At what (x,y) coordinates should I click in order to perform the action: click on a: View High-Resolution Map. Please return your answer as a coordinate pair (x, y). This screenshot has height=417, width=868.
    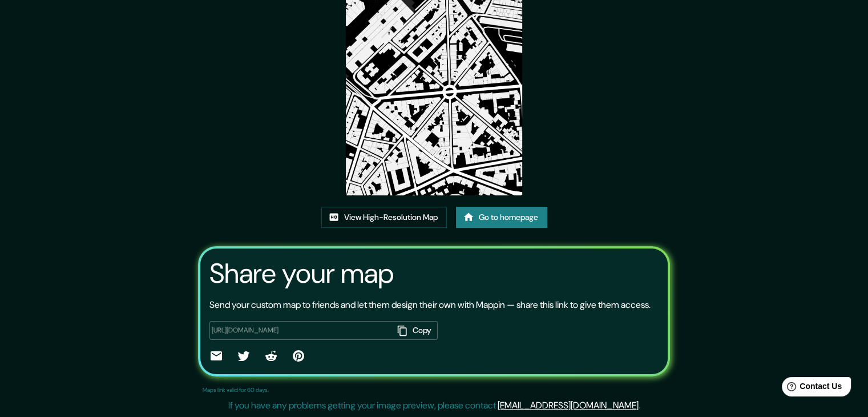
    Looking at the image, I should click on (384, 217).